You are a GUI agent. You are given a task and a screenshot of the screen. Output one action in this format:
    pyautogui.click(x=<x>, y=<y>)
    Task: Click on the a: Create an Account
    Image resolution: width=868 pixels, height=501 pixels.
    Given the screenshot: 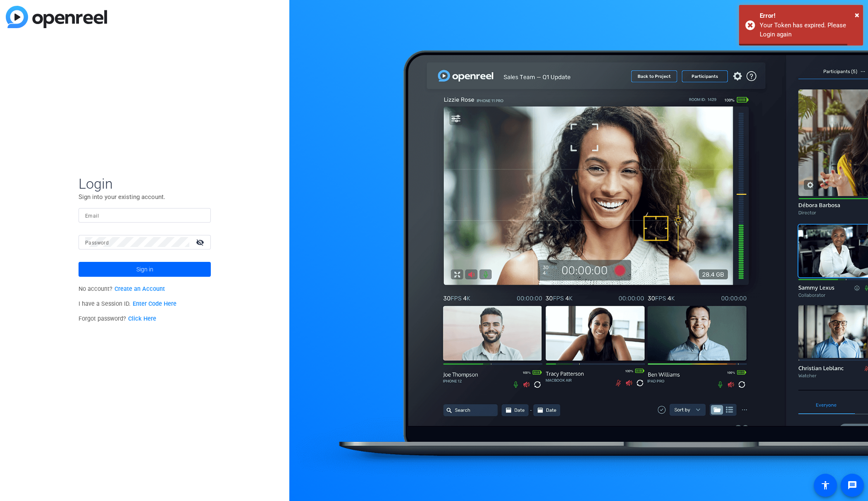 What is the action you would take?
    pyautogui.click(x=140, y=289)
    